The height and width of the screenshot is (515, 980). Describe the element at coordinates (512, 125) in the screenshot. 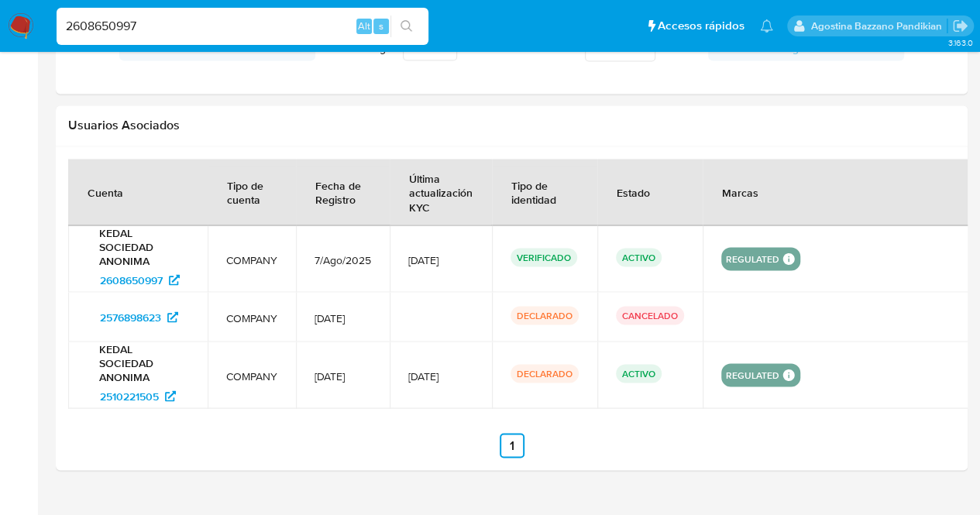

I see `h2: Usuarios Asociados` at that location.